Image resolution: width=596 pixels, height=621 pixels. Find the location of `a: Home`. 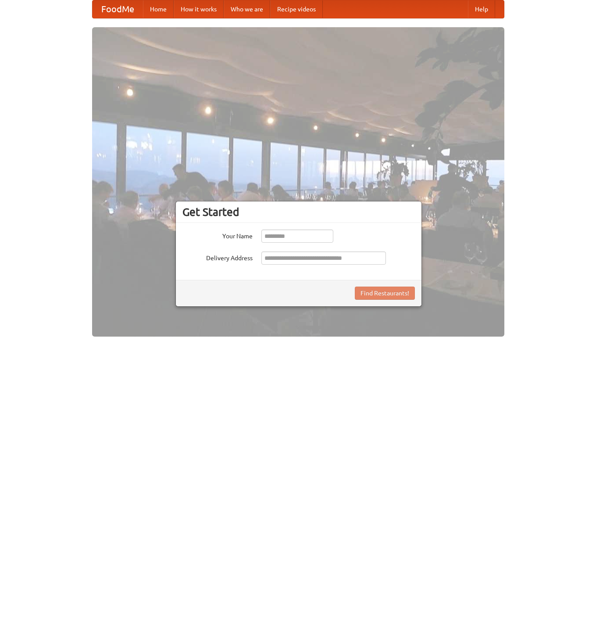

a: Home is located at coordinates (158, 9).